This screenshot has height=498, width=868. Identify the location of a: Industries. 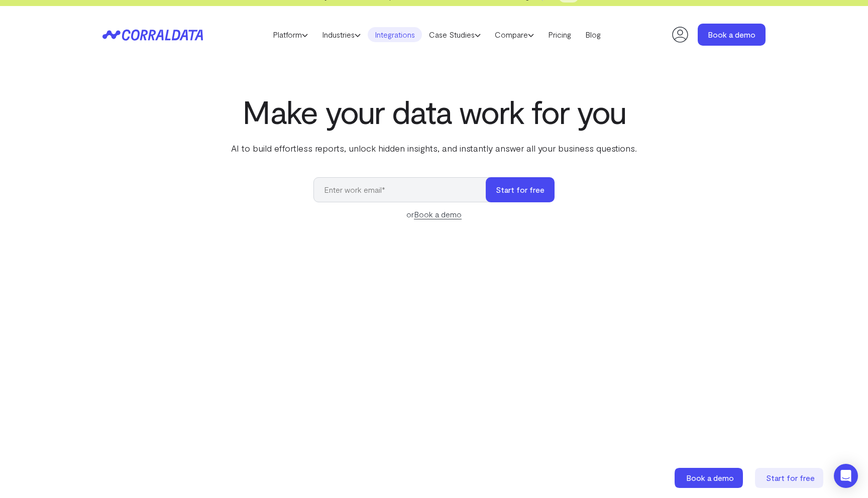
(342, 35).